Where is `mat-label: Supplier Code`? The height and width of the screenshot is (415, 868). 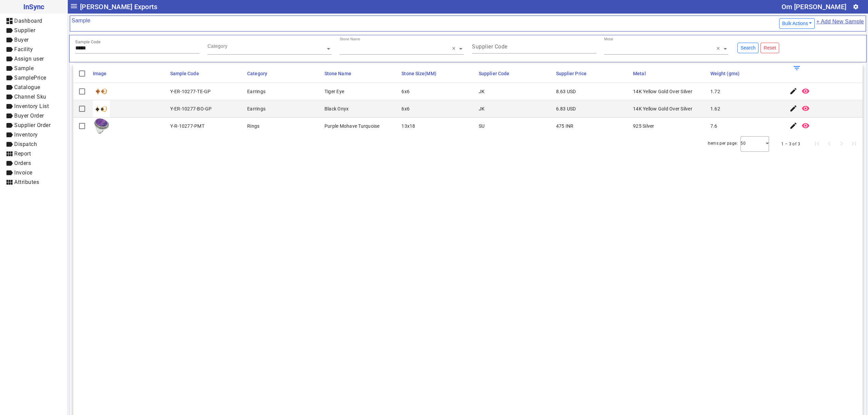
mat-label: Supplier Code is located at coordinates (490, 46).